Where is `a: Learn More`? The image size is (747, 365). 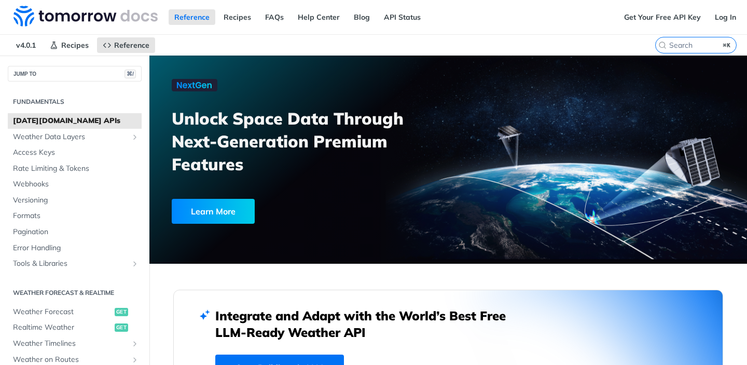 a: Learn More is located at coordinates (287, 211).